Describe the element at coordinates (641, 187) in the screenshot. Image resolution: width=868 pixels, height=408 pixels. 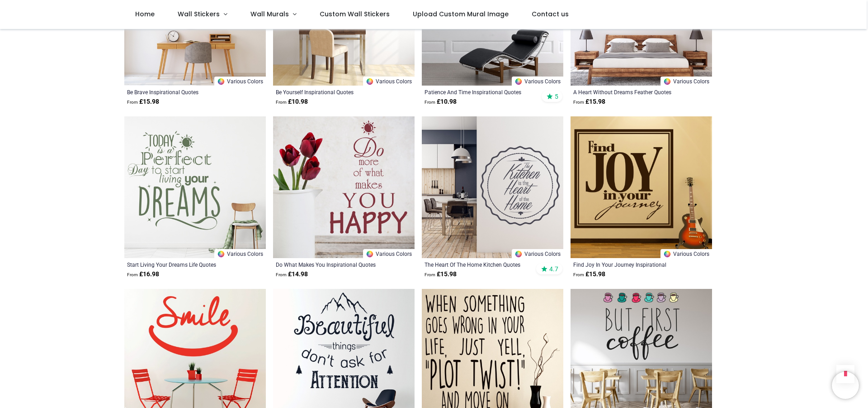
I see `img: Find Joy In Your Journey Inspirational Quotes Wall Sticker` at that location.